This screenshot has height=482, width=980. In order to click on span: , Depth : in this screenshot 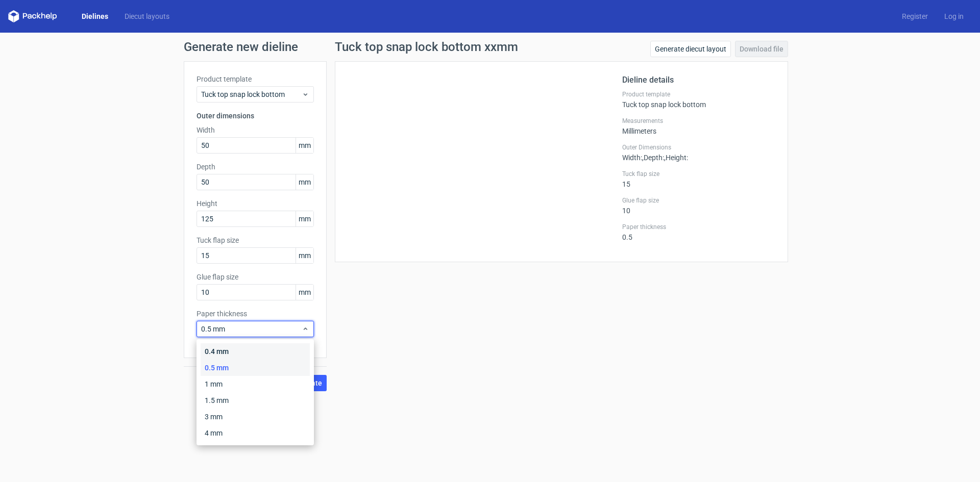, I will do `click(653, 157)`.